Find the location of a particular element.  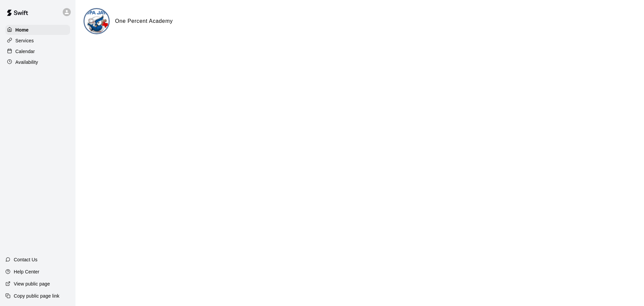

a: Home is located at coordinates (38, 30).